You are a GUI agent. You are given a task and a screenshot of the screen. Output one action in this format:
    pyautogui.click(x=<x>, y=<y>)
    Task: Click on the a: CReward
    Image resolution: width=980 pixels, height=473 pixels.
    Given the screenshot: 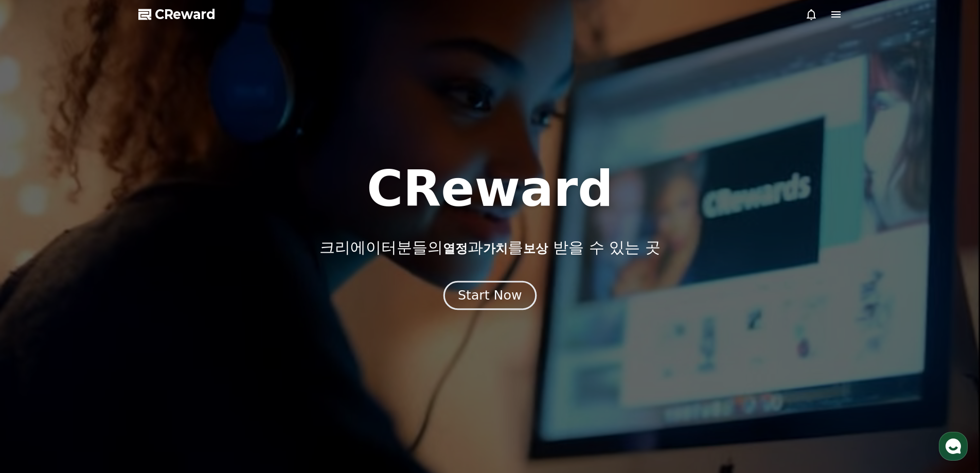 What is the action you would take?
    pyautogui.click(x=177, y=14)
    